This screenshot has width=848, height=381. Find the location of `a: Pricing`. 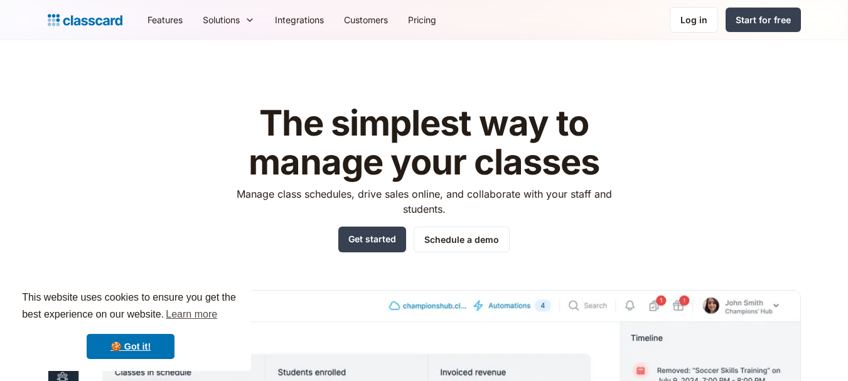

a: Pricing is located at coordinates (422, 19).